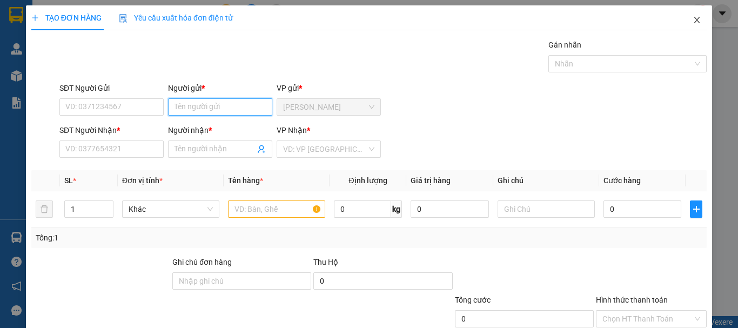  Describe the element at coordinates (292, 130) in the screenshot. I see `span: VP Nhận` at that location.